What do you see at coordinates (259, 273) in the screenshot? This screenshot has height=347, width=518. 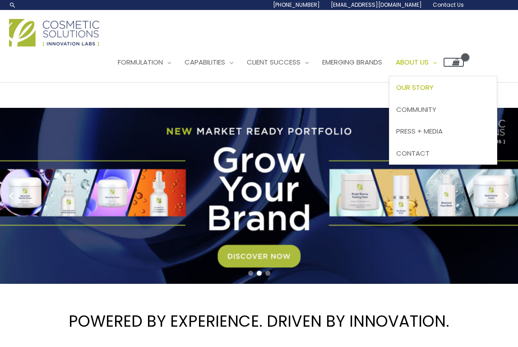 I see `span: Go to slide 2` at bounding box center [259, 273].